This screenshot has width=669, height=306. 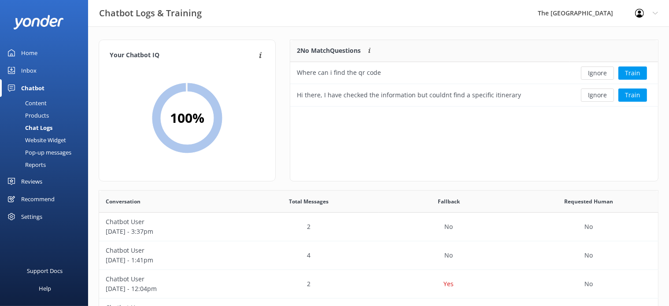 What do you see at coordinates (36, 140) in the screenshot?
I see `div: Website Widget` at bounding box center [36, 140].